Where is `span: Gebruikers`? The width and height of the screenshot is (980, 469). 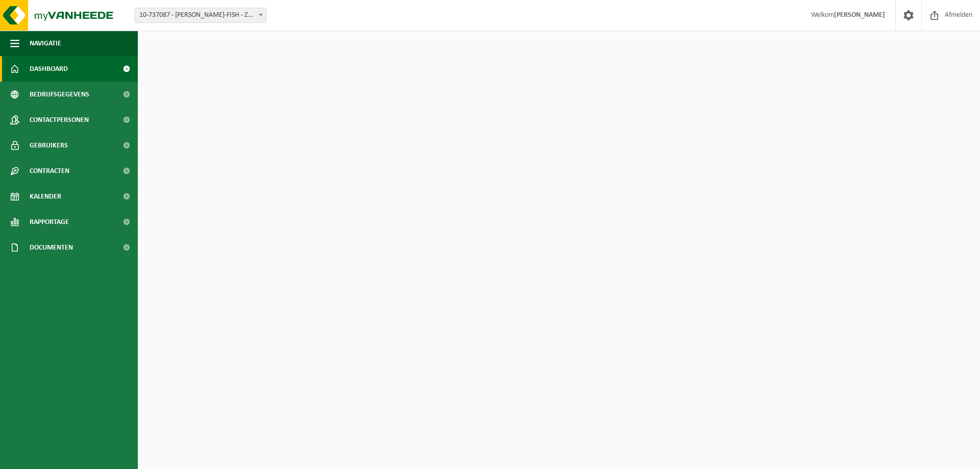 span: Gebruikers is located at coordinates (48, 145).